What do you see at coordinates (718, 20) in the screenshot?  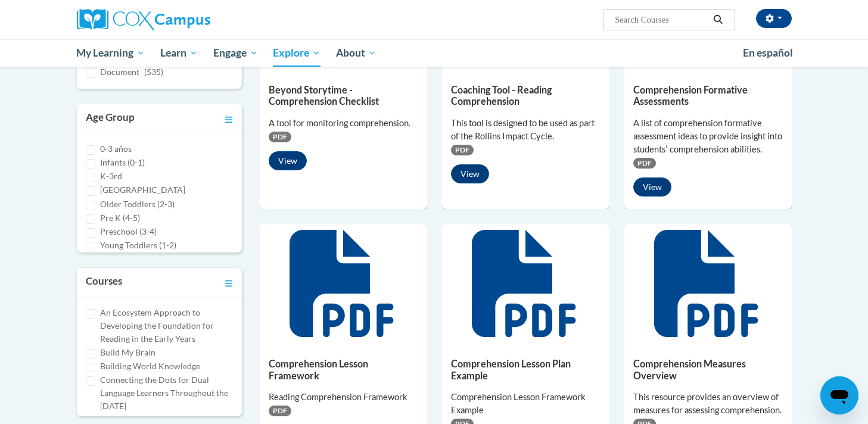 I see `button: Search` at bounding box center [718, 20].